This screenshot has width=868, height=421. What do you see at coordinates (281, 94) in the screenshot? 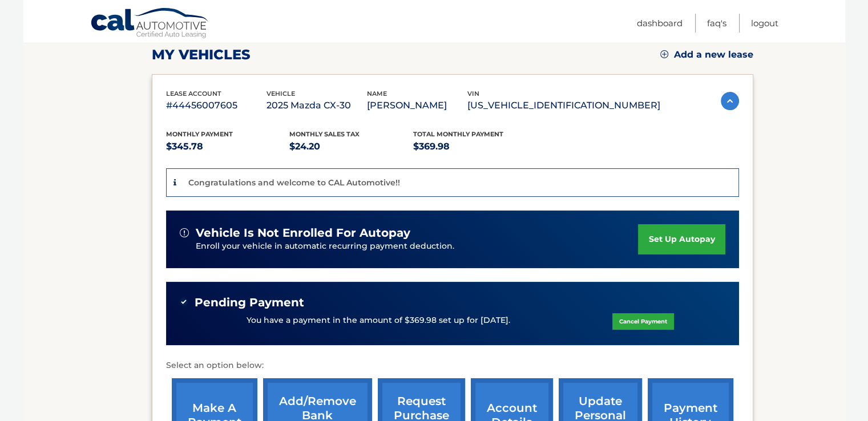
I see `span: vehicle` at bounding box center [281, 94].